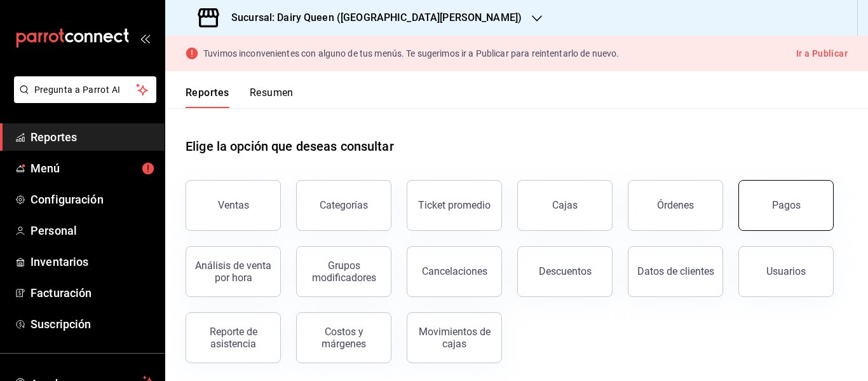  I want to click on div: Pagos, so click(786, 204).